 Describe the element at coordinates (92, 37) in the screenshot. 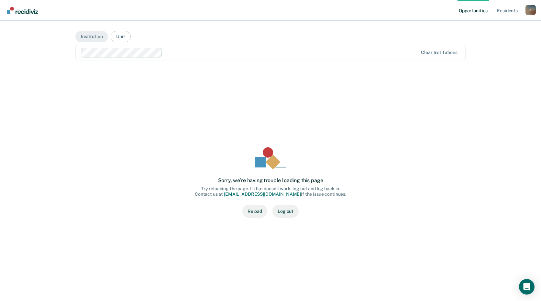

I see `button: Institution` at that location.